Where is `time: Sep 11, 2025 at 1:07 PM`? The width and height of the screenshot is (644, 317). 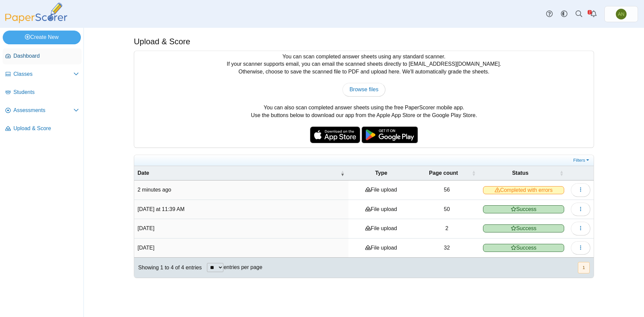 time: Sep 11, 2025 at 1:07 PM is located at coordinates (154, 189).